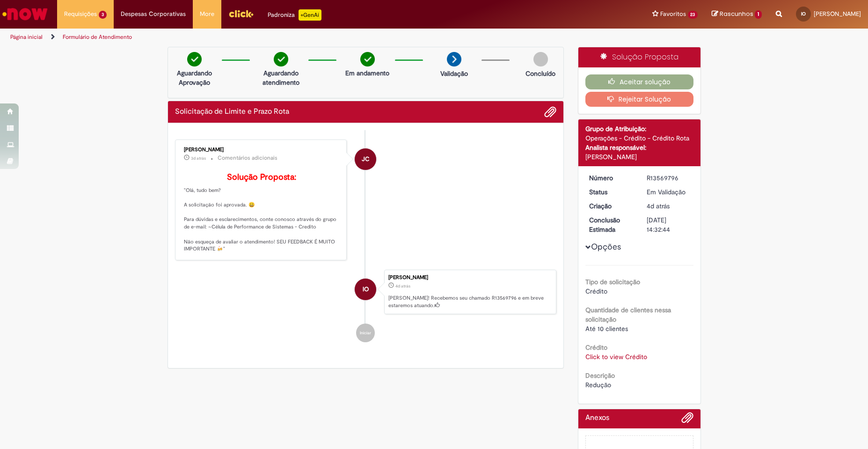  I want to click on li: Italo Marcos De Oliveira, so click(366, 292).